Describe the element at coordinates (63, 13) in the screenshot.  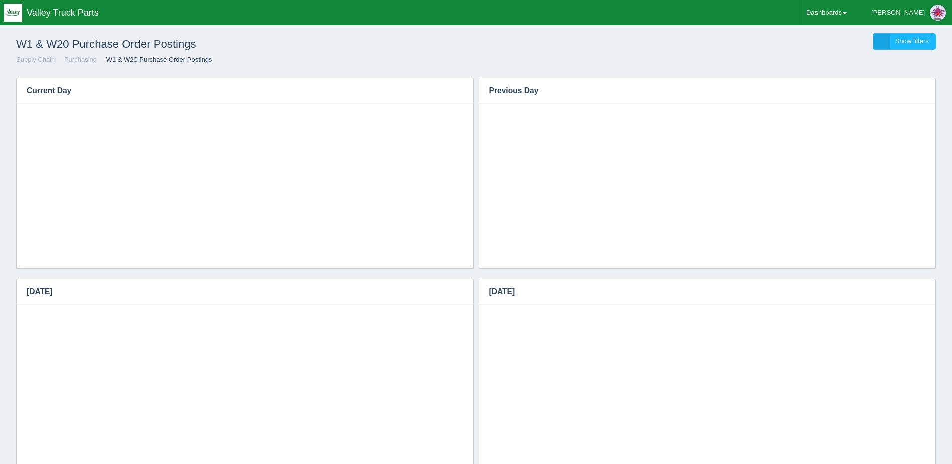
I see `span: Valley Truck Parts` at that location.